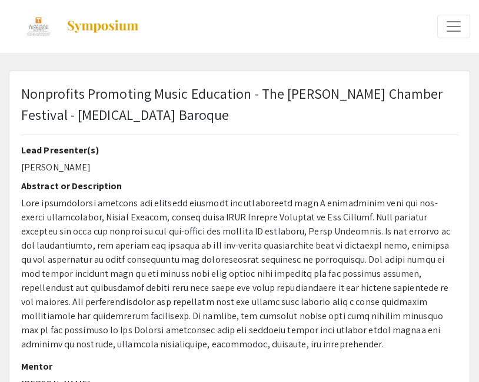 Image resolution: width=479 pixels, height=382 pixels. Describe the element at coordinates (38, 26) in the screenshot. I see `img: Discovery Day 2024` at that location.